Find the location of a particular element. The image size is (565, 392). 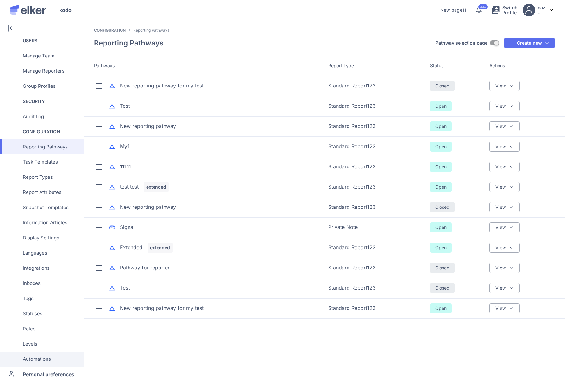

span: Inboxes is located at coordinates (32, 283).